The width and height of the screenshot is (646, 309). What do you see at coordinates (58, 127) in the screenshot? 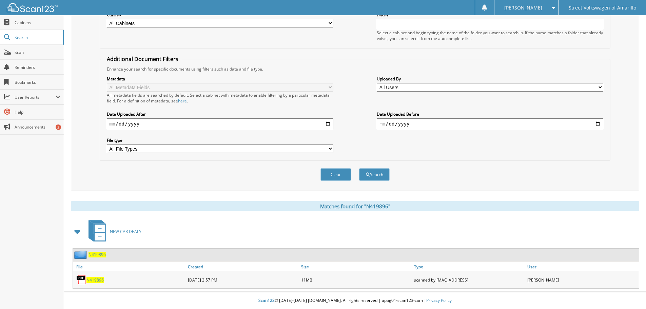
I see `div: 2` at bounding box center [58, 127].